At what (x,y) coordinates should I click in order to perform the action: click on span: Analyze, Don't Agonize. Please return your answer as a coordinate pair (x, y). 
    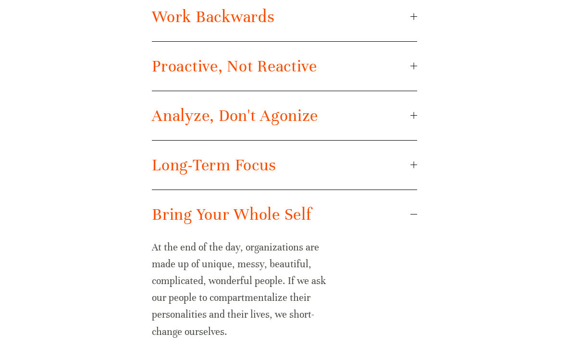
    Looking at the image, I should click on (280, 116).